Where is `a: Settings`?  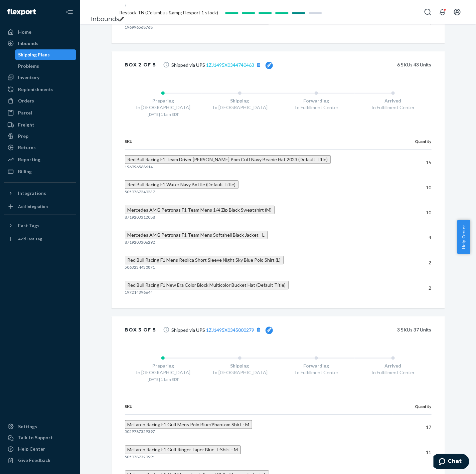
a: Settings is located at coordinates (40, 427).